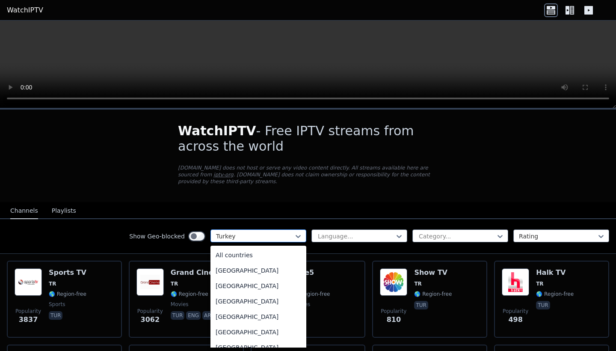  What do you see at coordinates (28, 320) in the screenshot?
I see `span: 3837` at bounding box center [28, 320].